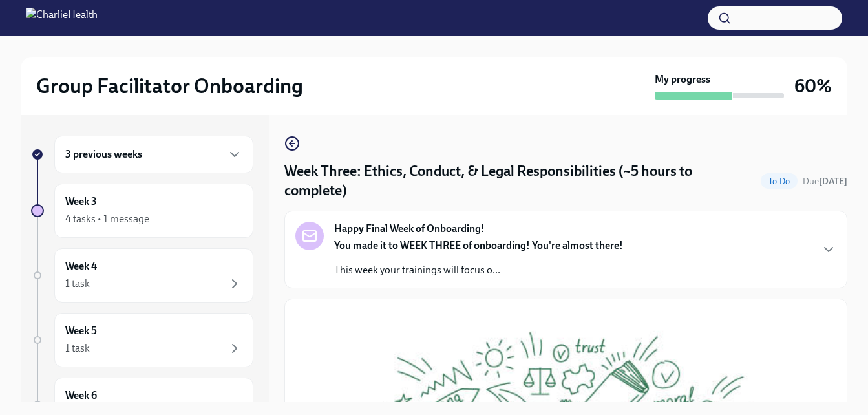 Image resolution: width=868 pixels, height=415 pixels. What do you see at coordinates (409, 229) in the screenshot?
I see `strong: Happy Final Week of Onboarding!` at bounding box center [409, 229].